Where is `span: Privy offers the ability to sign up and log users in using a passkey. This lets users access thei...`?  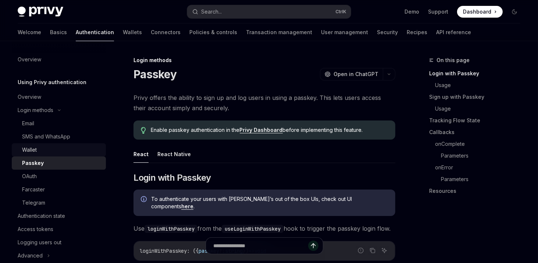 span: Privy offers the ability to sign up and log users in using a passkey. This lets users access thei... is located at coordinates (264, 103).